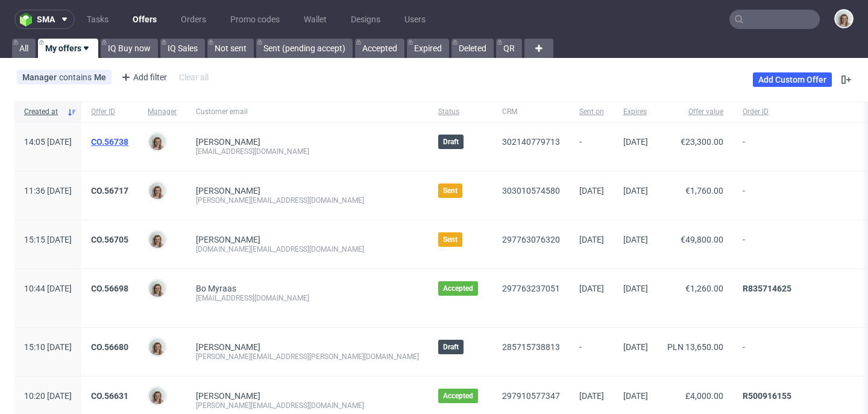  What do you see at coordinates (28, 19) in the screenshot?
I see `img: logo` at bounding box center [28, 19].